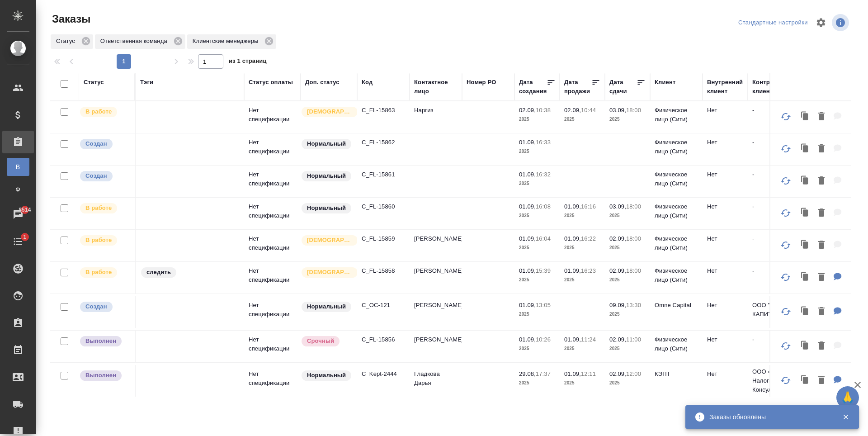  Describe the element at coordinates (543, 238) in the screenshot. I see `p: 16:04` at that location.